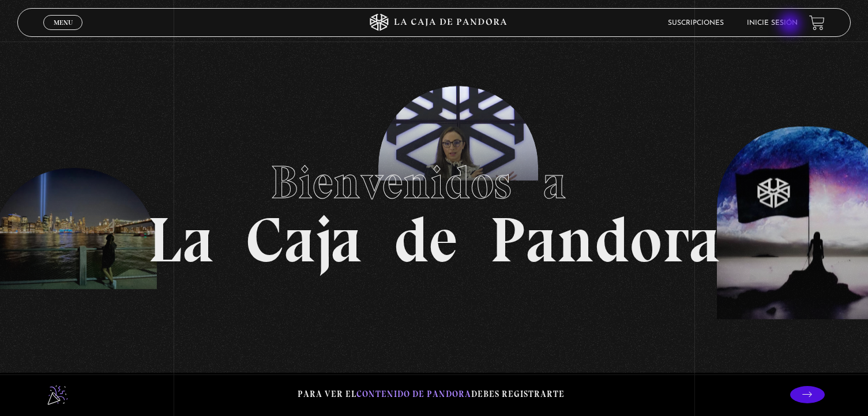  I want to click on p: Para ver el debes registrarte, so click(431, 393).